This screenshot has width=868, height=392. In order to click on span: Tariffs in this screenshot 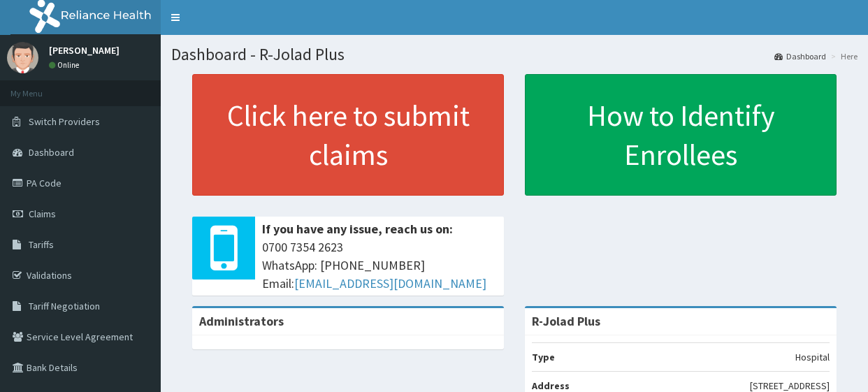, I will do `click(42, 244)`.